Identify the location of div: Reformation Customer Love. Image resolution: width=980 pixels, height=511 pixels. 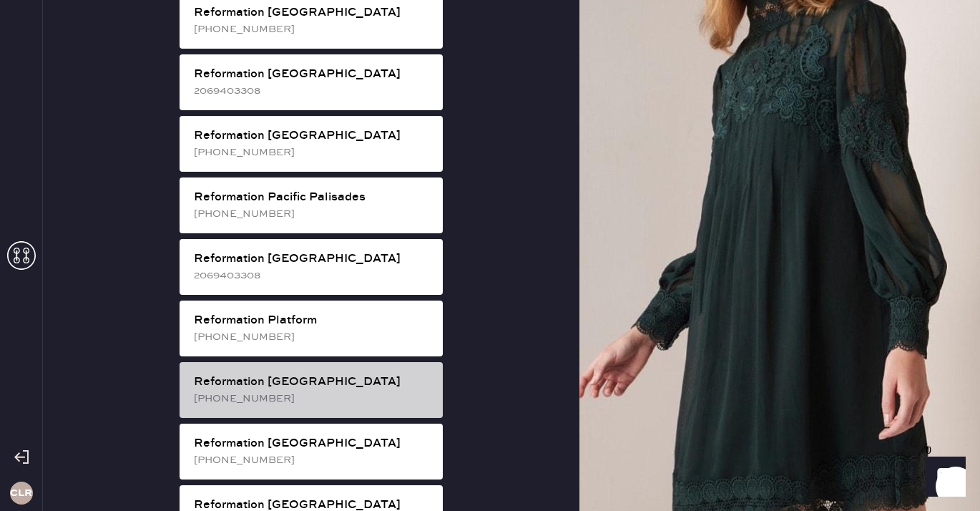
(487, 452).